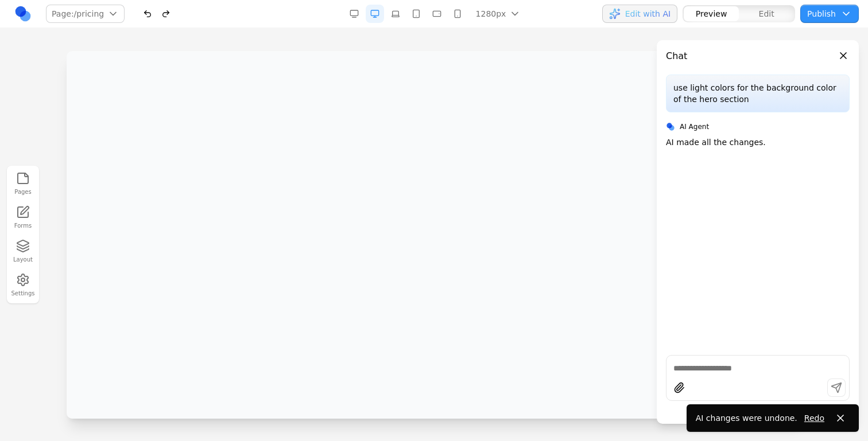  Describe the element at coordinates (758, 127) in the screenshot. I see `div: AI Agent` at that location.